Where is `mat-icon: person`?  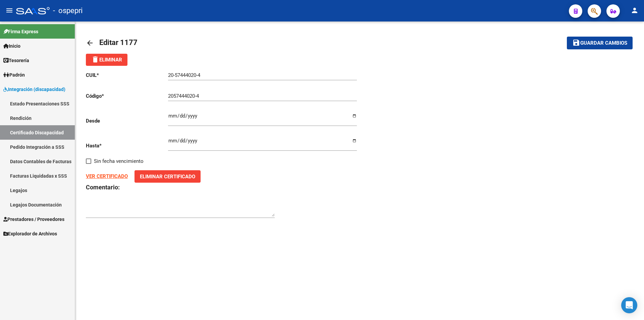 mat-icon: person is located at coordinates (634, 11).